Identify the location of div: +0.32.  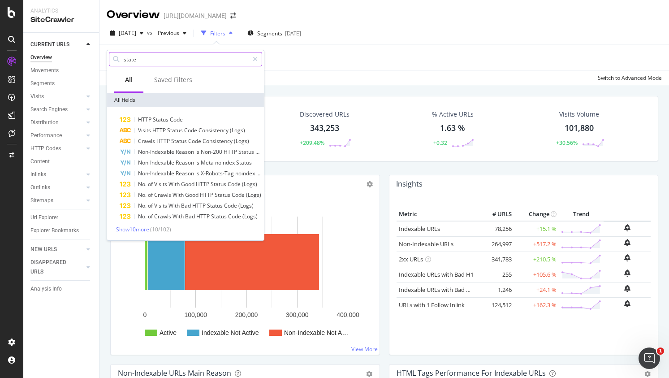
(440, 143).